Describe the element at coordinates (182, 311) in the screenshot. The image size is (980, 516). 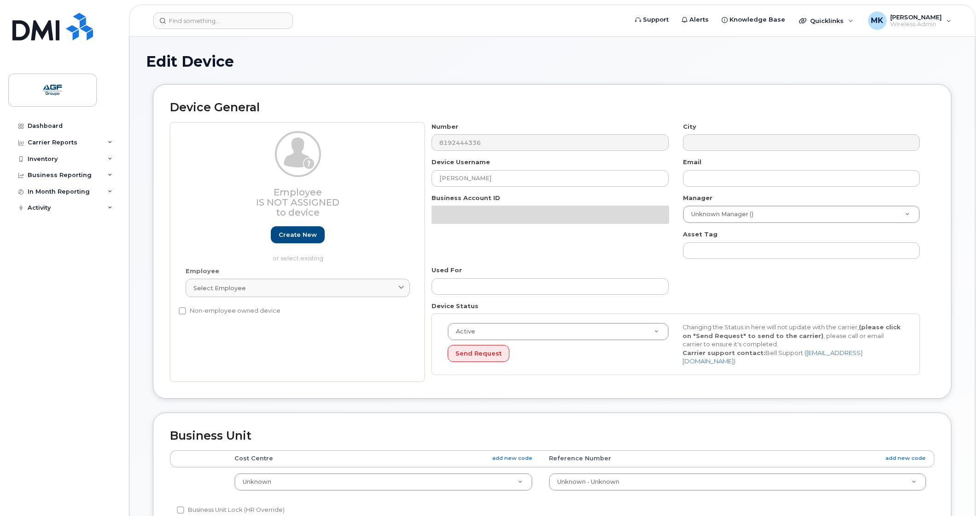
I see `input: Non-employee owned device` at that location.